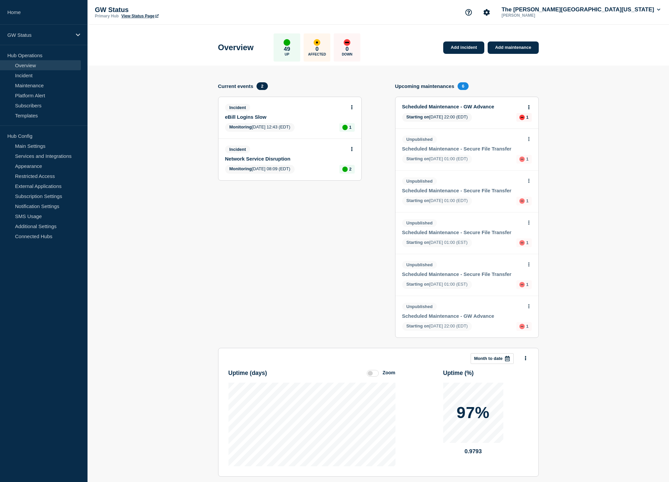 The height and width of the screenshot is (482, 669). Describe the element at coordinates (425, 86) in the screenshot. I see `h4: Upcoming maintenances` at that location.